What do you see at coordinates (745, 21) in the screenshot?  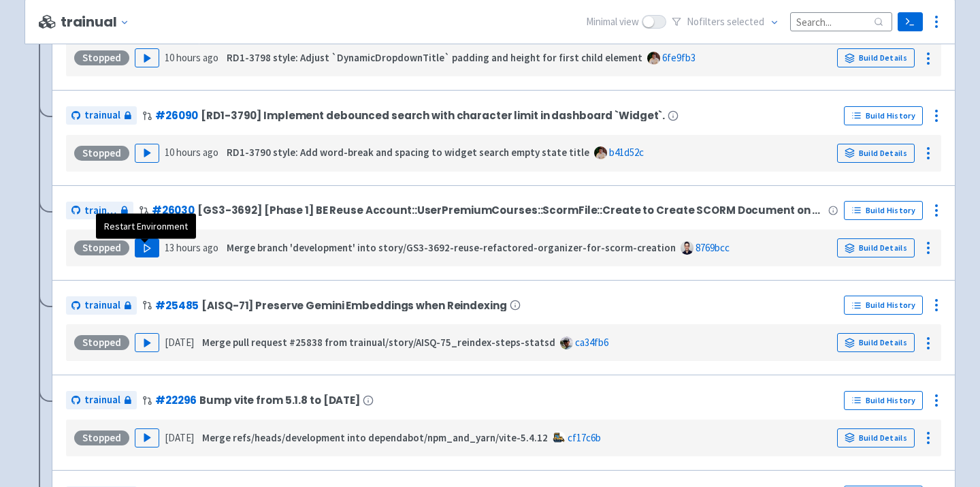 I see `span: selected` at bounding box center [745, 21].